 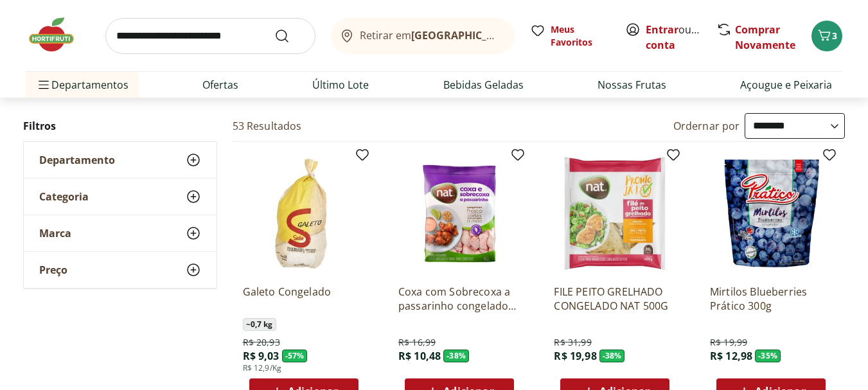 What do you see at coordinates (460, 298) in the screenshot?
I see `a: Coxa com Sobrecoxa a passarinho congelado Nat 1kg` at bounding box center [460, 298].